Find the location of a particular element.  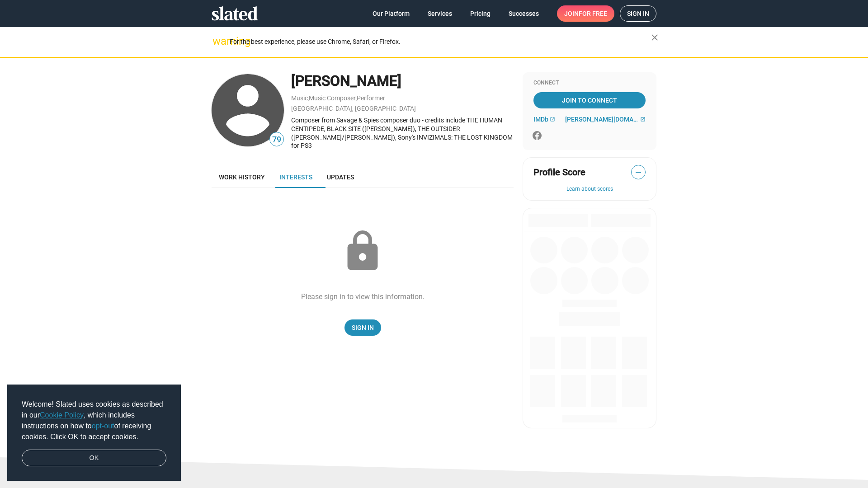

a: Sign In is located at coordinates (362, 328).